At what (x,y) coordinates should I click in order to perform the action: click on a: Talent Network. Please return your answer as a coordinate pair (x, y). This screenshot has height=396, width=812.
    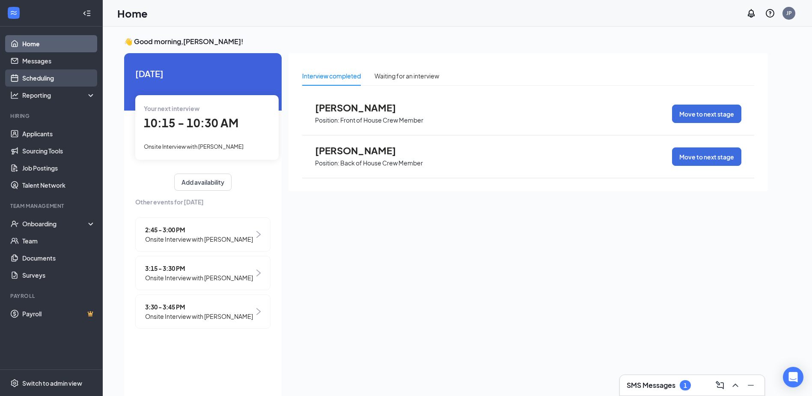
    Looking at the image, I should click on (59, 185).